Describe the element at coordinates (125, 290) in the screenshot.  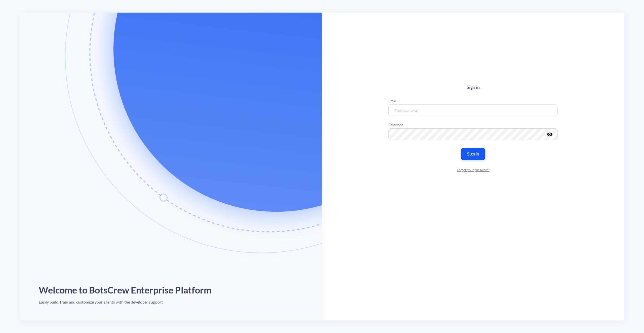
I see `h1: Welcome to BotsCrew Enterprise Platform` at that location.